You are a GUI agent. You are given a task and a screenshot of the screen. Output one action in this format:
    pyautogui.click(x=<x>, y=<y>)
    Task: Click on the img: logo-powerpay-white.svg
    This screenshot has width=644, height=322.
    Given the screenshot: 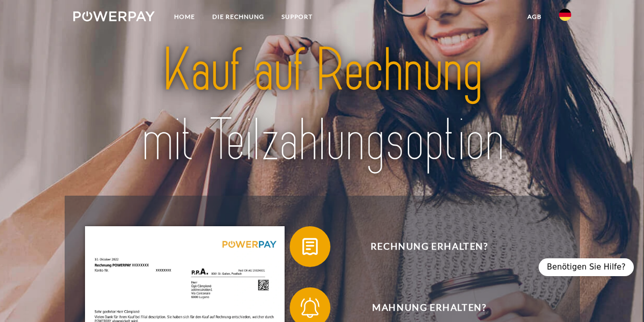 What is the action you would take?
    pyautogui.click(x=114, y=16)
    